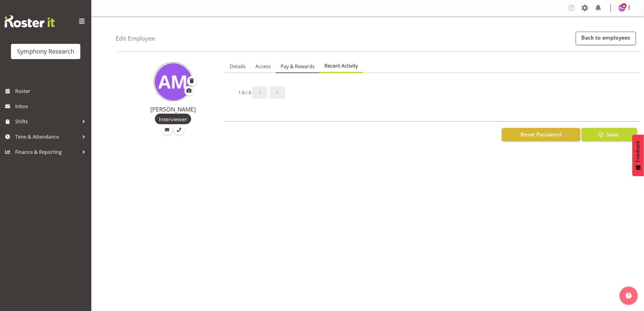 The image size is (644, 311). What do you see at coordinates (612, 134) in the screenshot?
I see `span: Save` at bounding box center [612, 134].